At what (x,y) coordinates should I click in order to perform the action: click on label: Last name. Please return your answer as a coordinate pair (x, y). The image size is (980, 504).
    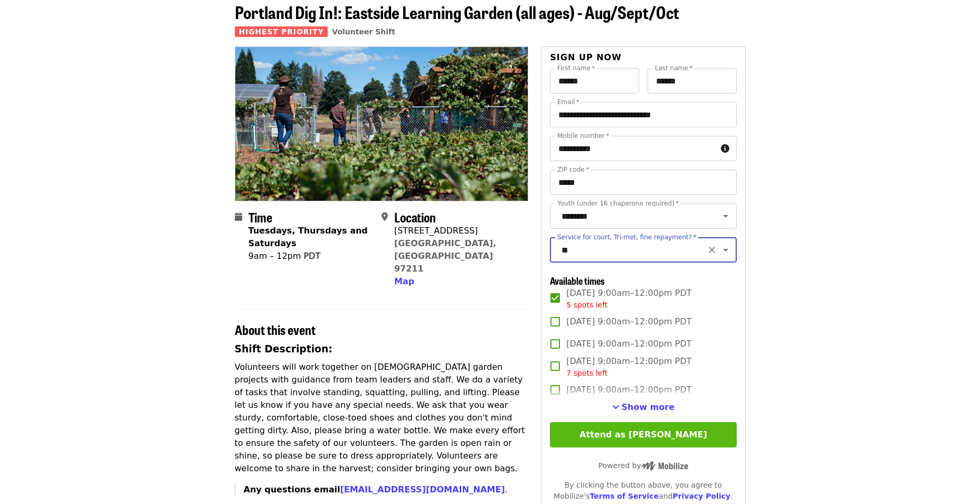
    Looking at the image, I should click on (673, 68).